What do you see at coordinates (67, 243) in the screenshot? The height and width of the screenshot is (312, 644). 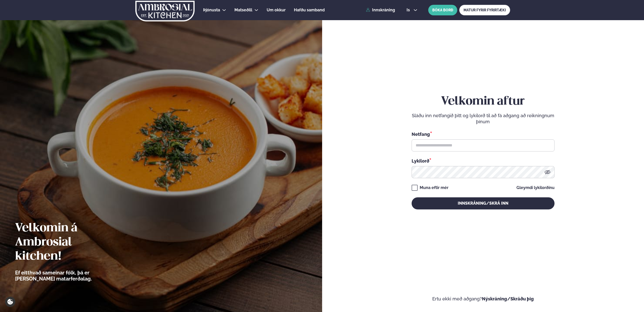 I see `h2: Velkomin á Ambrosial kitchen!` at bounding box center [67, 243].